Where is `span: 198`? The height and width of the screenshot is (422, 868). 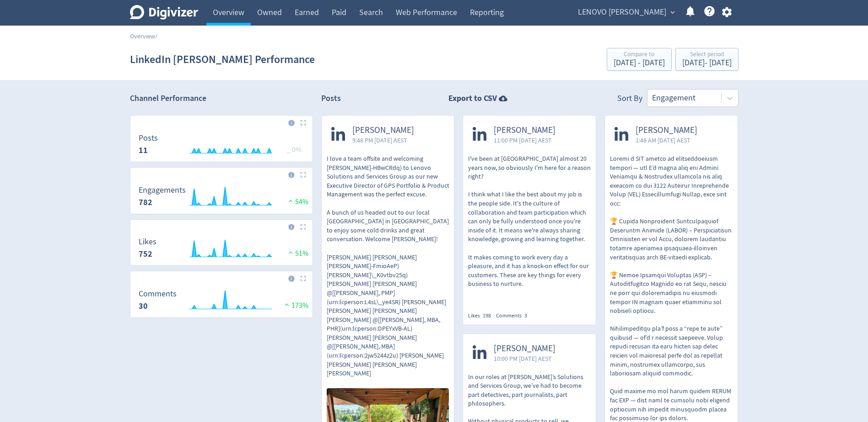 span: 198 is located at coordinates (487, 316).